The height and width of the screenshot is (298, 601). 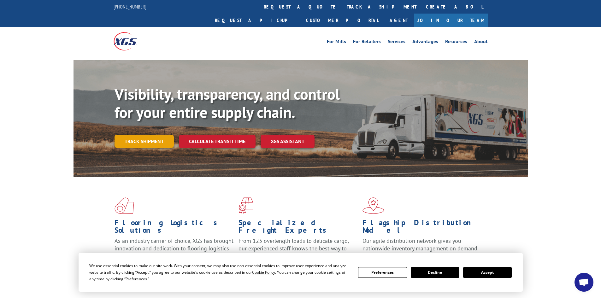 I want to click on a: Request a pickup, so click(x=256, y=20).